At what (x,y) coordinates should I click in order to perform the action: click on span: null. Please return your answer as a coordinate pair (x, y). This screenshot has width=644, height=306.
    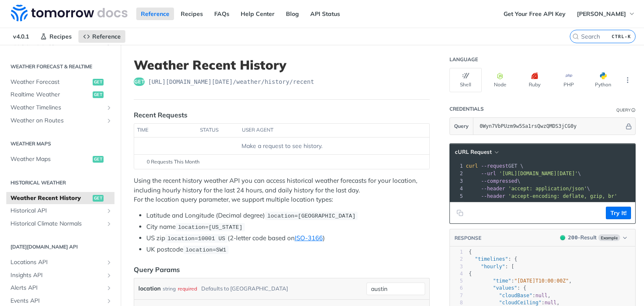
    Looking at the image, I should click on (550, 302).